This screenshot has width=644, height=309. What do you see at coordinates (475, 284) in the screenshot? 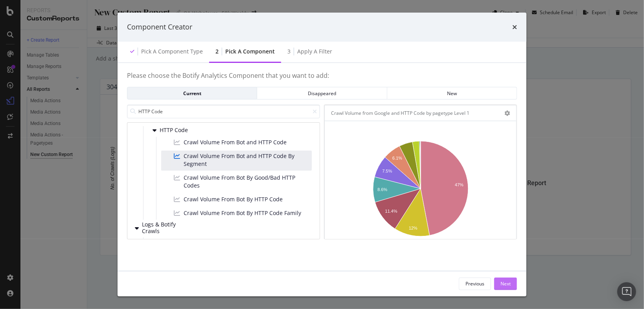
I see `button: Previous` at bounding box center [475, 284].